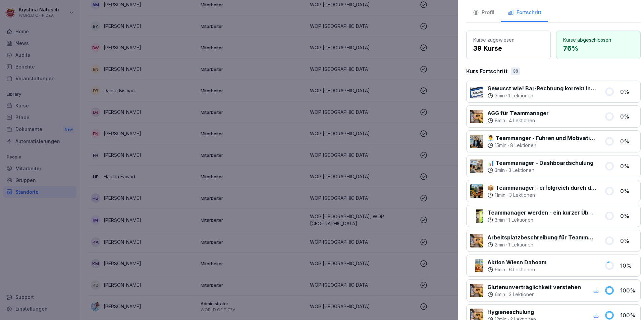 The height and width of the screenshot is (320, 644). Describe the element at coordinates (509, 40) in the screenshot. I see `p: Kurse zugewiesen` at that location.